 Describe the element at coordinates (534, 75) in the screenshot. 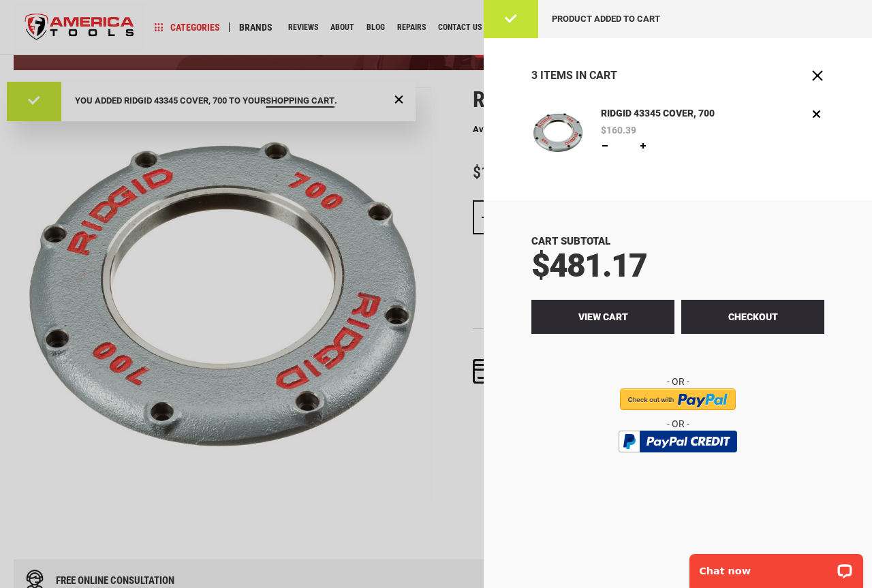

I see `span: 3` at that location.